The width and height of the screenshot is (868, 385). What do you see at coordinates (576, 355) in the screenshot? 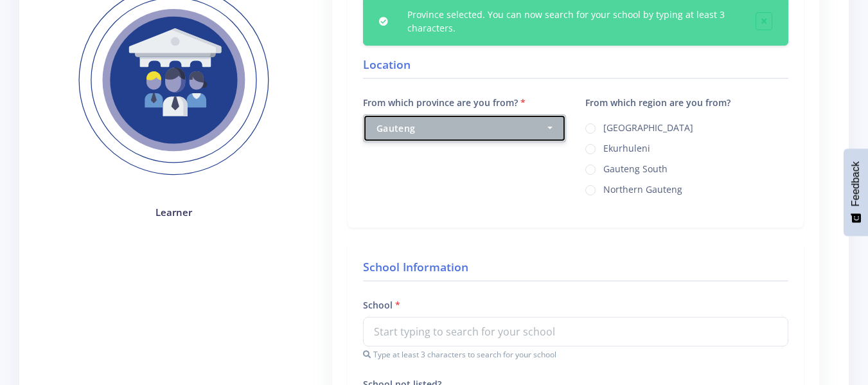
I see `small: Type at least 3 characters to search for your school` at bounding box center [576, 355].